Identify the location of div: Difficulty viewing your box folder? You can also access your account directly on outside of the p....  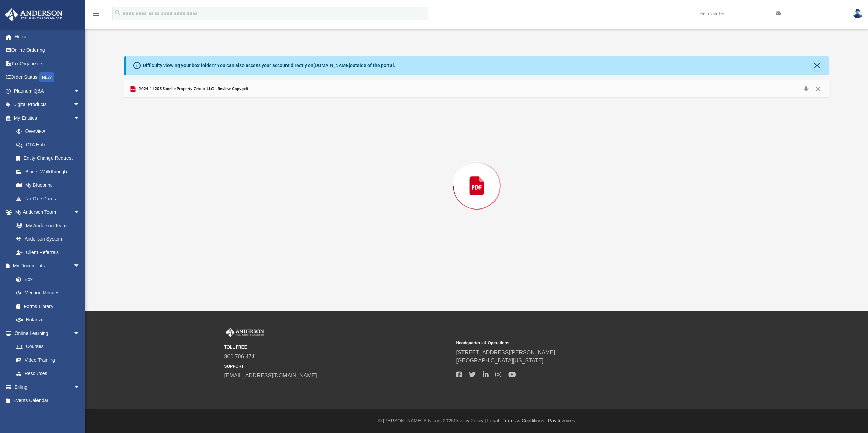
(269, 66).